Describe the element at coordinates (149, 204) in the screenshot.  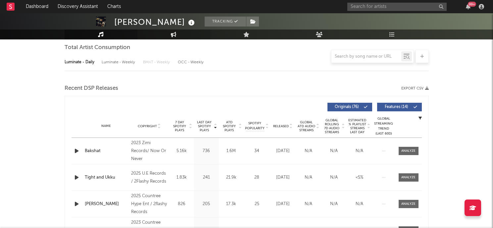
I see `div: 2025 Countree Hype Ent / 2flashy Records` at that location.